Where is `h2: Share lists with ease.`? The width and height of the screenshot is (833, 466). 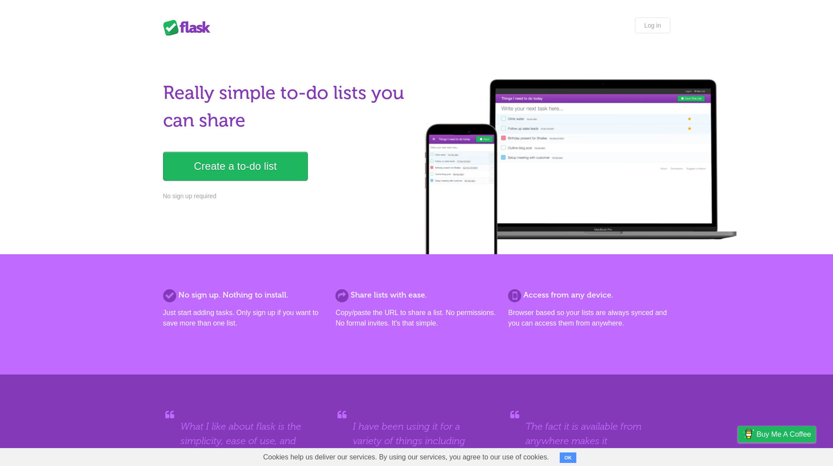
h2: Share lists with ease. is located at coordinates (416, 295).